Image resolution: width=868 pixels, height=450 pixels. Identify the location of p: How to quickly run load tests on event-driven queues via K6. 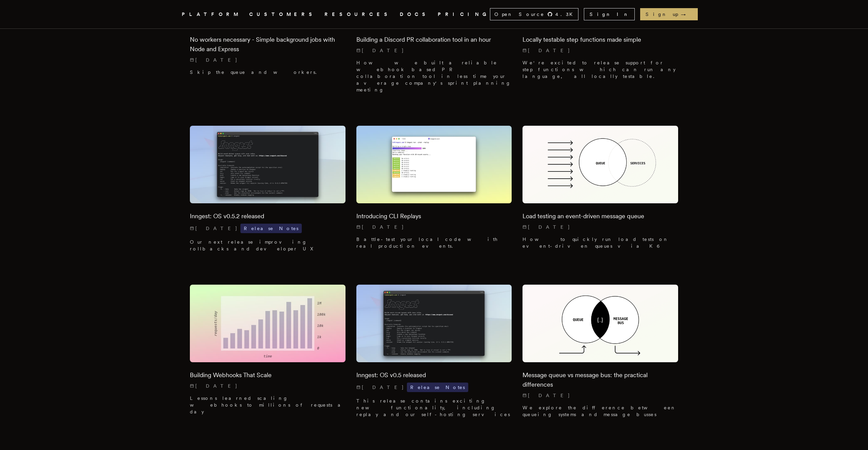
(600, 243).